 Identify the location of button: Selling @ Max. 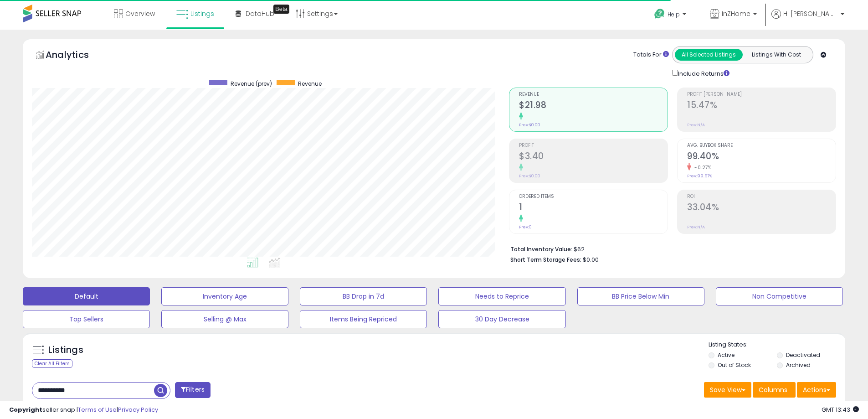
(225, 320).